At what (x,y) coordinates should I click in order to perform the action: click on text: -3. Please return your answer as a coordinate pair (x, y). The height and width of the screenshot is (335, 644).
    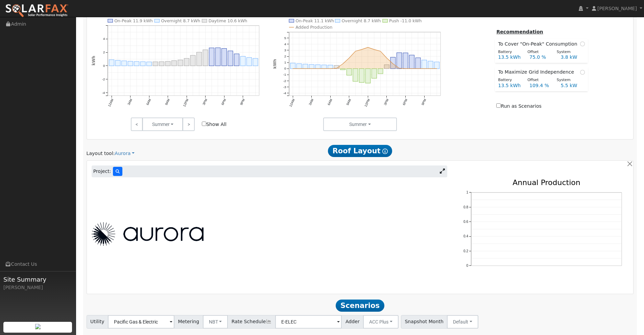
    Looking at the image, I should click on (285, 87).